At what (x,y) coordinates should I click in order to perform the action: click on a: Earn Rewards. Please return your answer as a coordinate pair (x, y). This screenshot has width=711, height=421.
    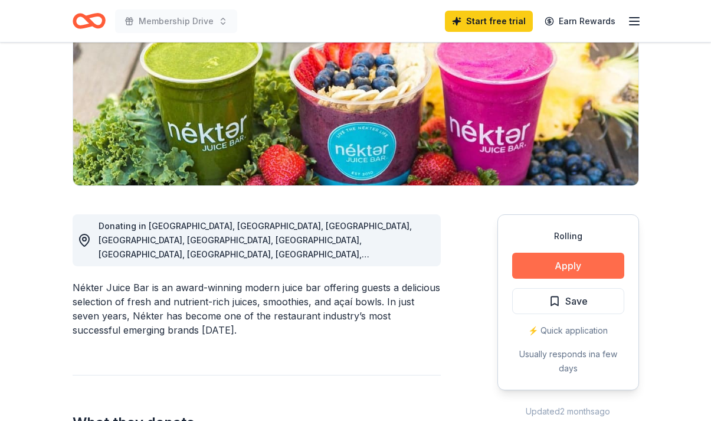
    Looking at the image, I should click on (580, 21).